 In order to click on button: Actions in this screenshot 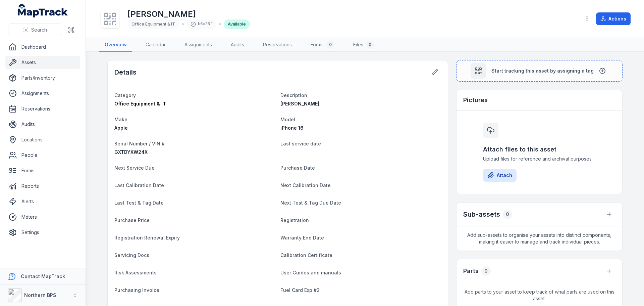, I will do `click(613, 19)`.